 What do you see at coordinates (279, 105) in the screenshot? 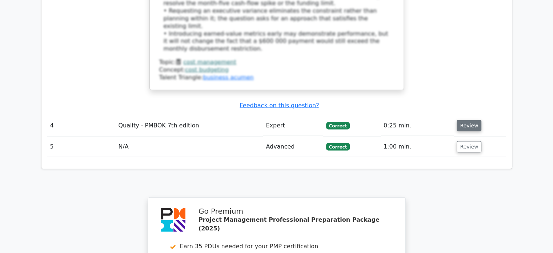
I see `u: Feedback on this question?` at bounding box center [279, 105].